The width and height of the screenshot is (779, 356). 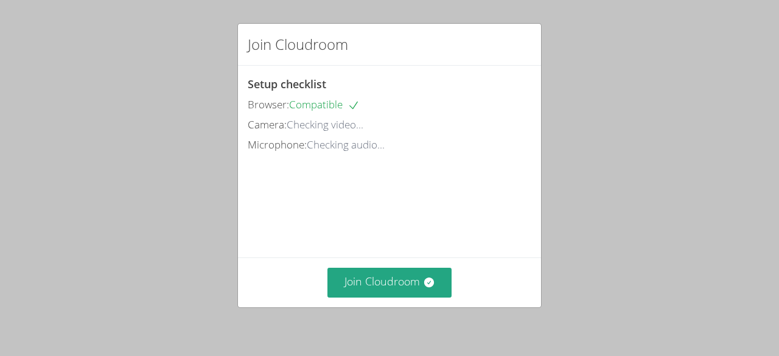 I want to click on span: Setup checklist, so click(x=287, y=84).